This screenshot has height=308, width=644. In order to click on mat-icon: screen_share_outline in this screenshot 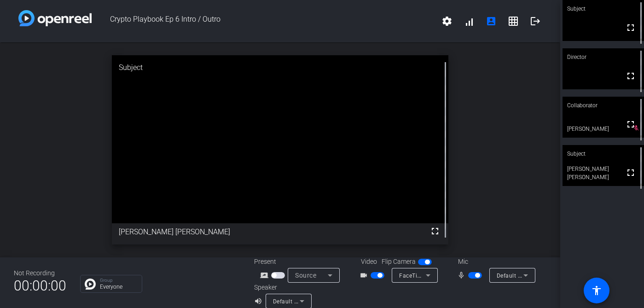, I will do `click(266, 276)`.